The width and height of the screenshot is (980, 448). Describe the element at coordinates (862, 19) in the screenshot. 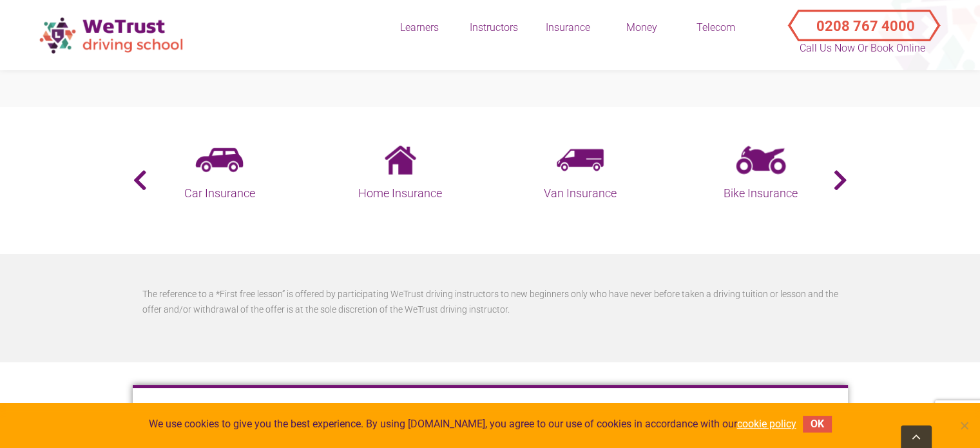

I see `a: Call Us Now or Book Online 0208 767 4000` at that location.